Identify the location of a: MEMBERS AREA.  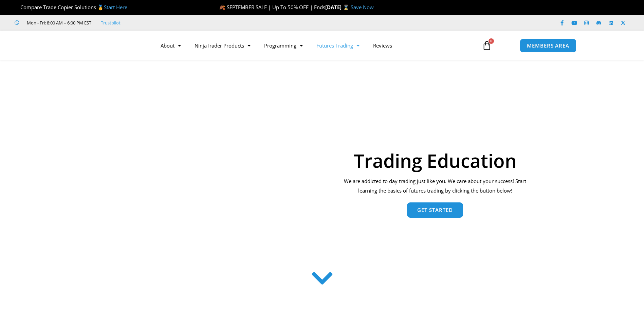
(548, 46).